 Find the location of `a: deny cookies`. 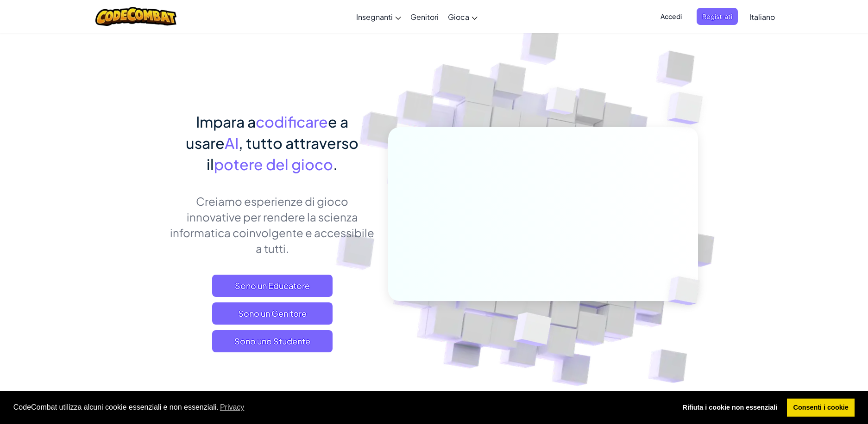

a: deny cookies is located at coordinates (730, 408).